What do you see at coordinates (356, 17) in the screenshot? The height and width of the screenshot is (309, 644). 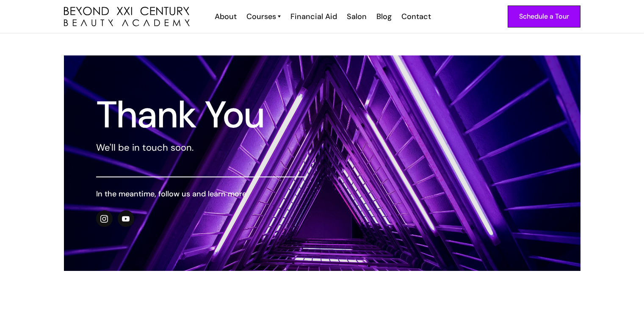 I see `div: Salon` at bounding box center [356, 17].